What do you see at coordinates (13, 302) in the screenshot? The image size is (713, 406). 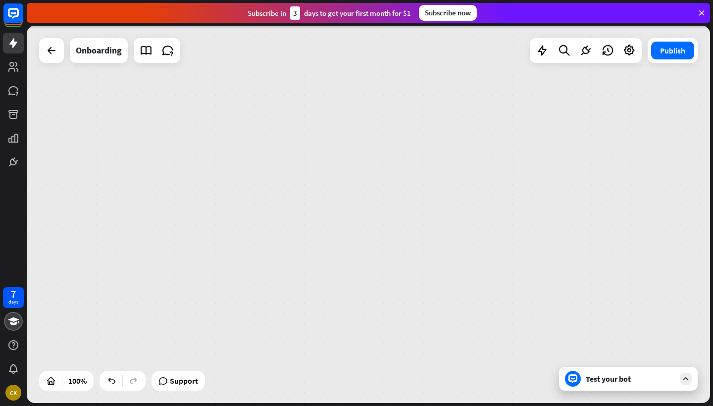 I see `div: days` at bounding box center [13, 302].